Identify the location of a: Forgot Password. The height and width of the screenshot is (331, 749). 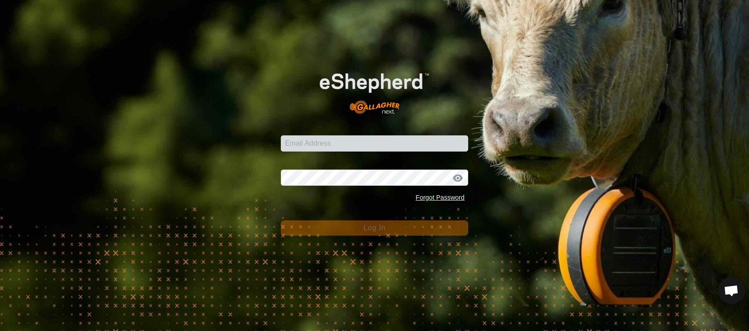
(440, 197).